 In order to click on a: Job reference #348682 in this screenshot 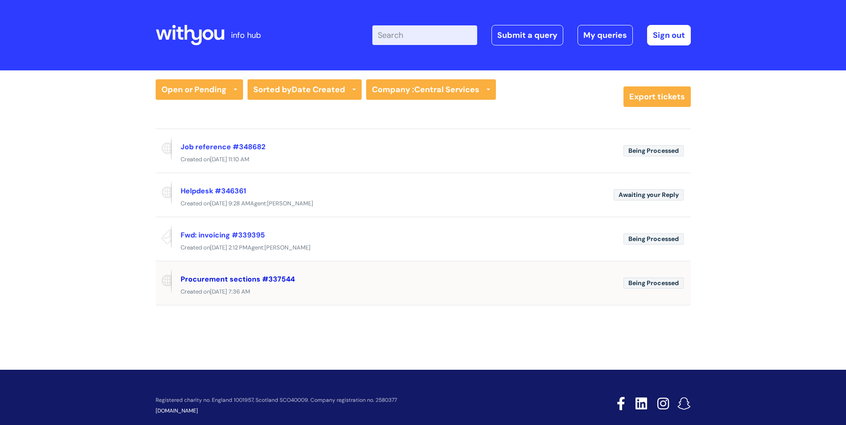, I will do `click(223, 147)`.